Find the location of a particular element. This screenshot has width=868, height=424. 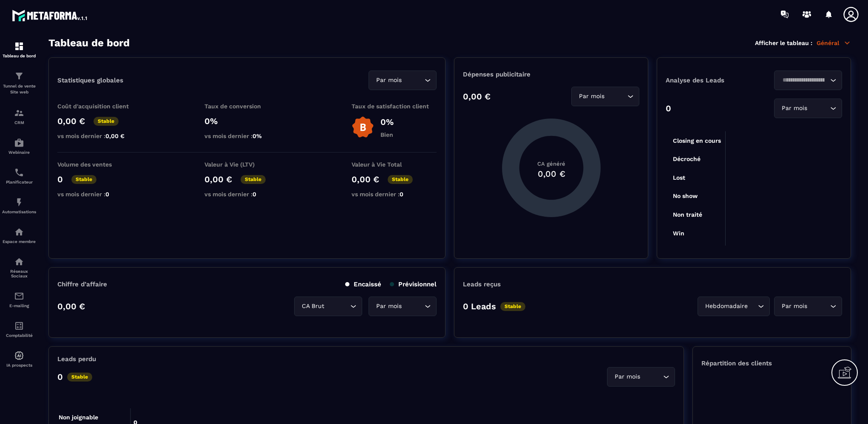

img: email is located at coordinates (19, 296).